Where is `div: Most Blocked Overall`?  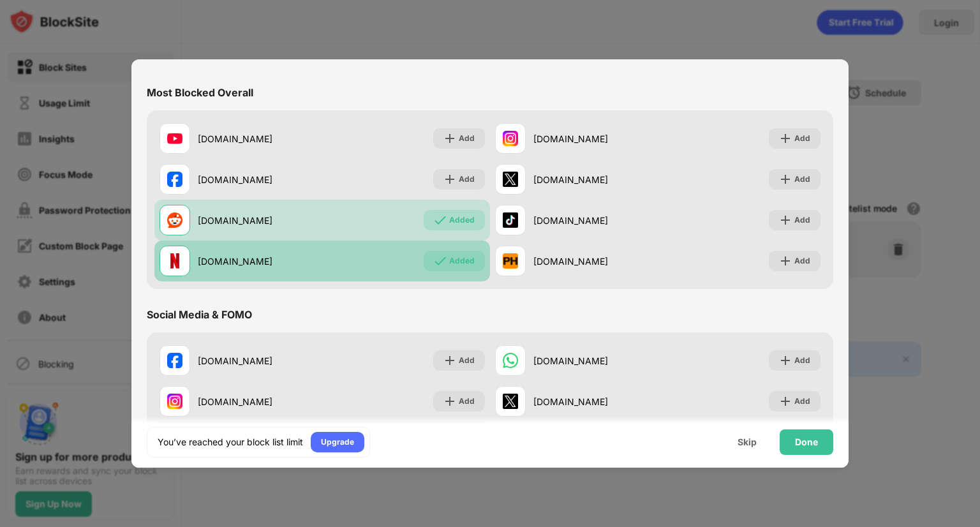 div: Most Blocked Overall is located at coordinates (199, 93).